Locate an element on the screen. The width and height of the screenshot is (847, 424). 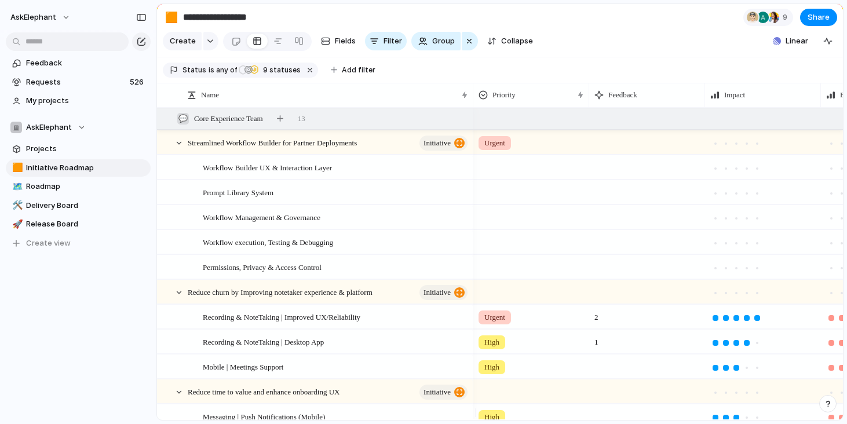
span: Mobile | Meetings Support is located at coordinates (243, 366).